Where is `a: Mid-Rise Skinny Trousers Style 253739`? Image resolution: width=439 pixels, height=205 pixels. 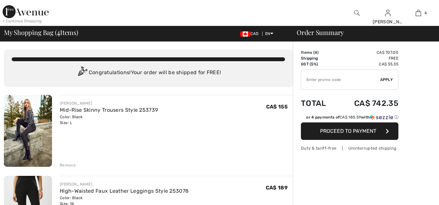
a: Mid-Rise Skinny Trousers Style 253739 is located at coordinates (109, 110).